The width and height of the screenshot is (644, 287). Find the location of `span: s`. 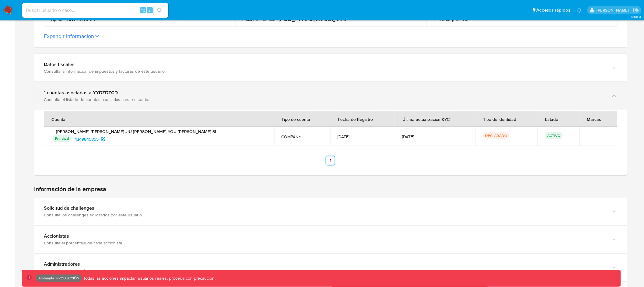

span: s is located at coordinates (150, 10).